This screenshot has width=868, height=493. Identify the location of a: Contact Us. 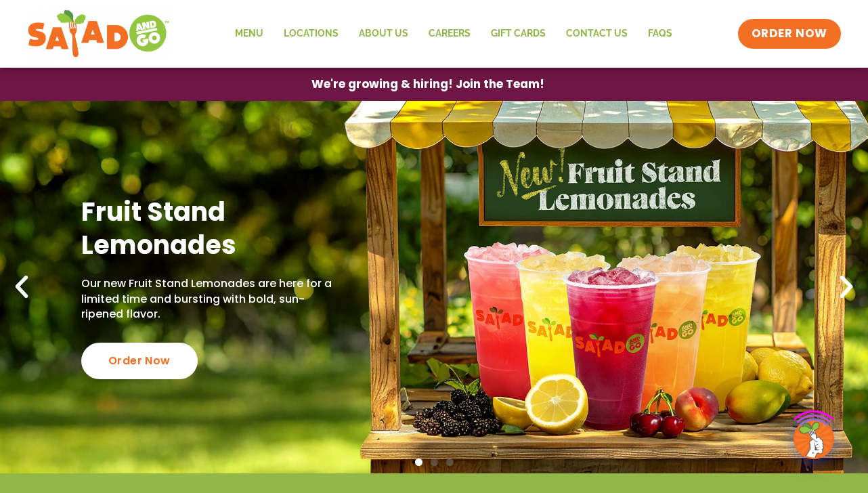
(597, 34).